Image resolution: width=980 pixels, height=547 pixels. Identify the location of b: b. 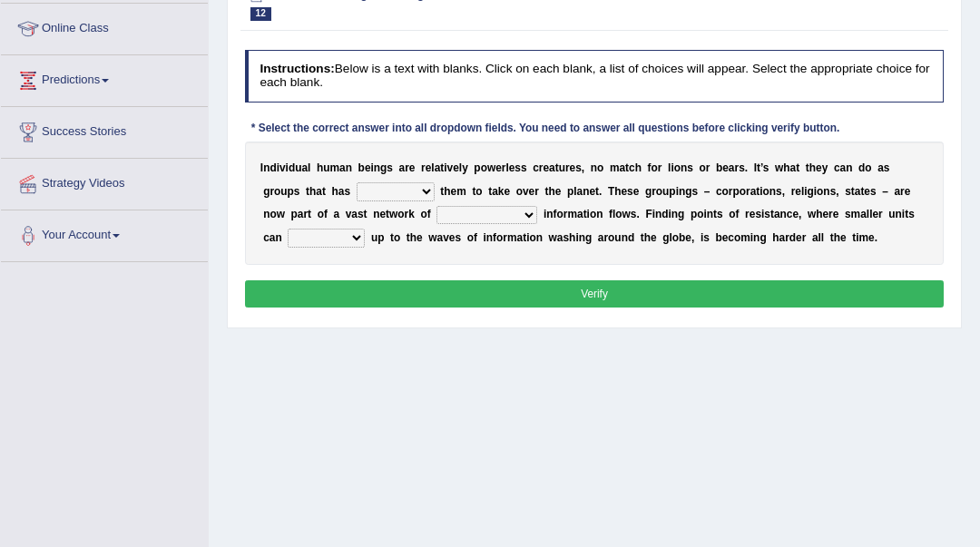
(718, 168).